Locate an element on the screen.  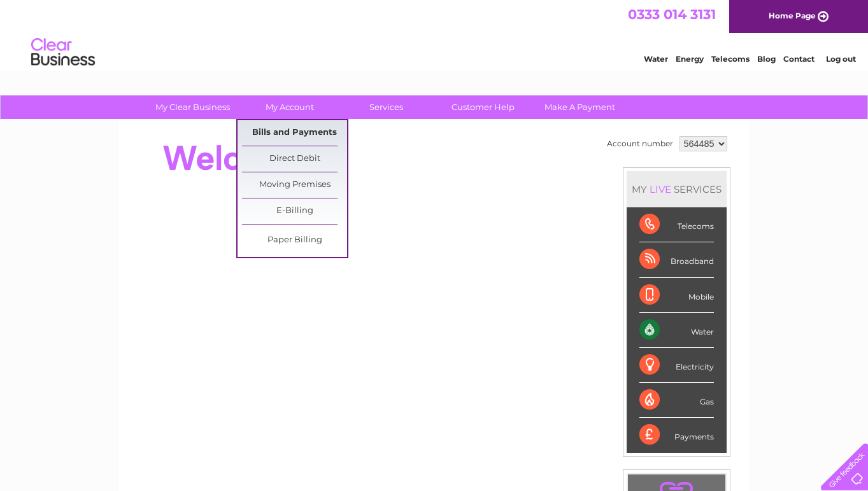
div: Mobile is located at coordinates (677, 295).